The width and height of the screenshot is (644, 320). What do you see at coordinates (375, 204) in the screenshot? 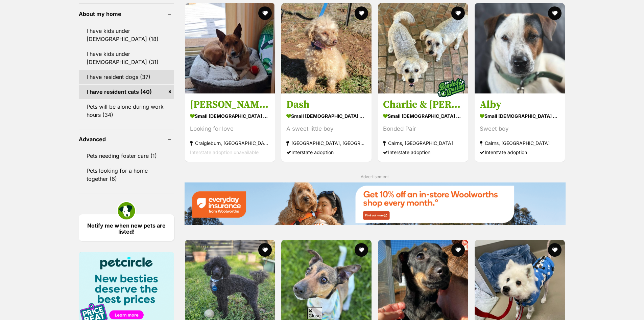
I see `a: Everyday Insurance promotional banner` at bounding box center [375, 204].